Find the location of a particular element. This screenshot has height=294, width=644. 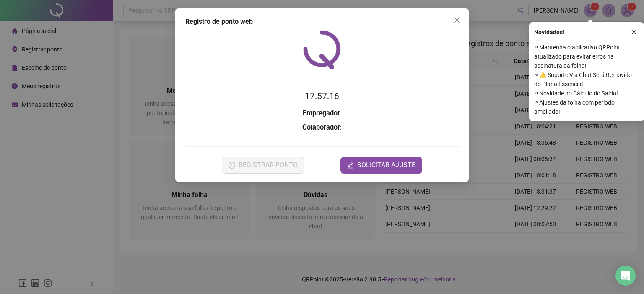

span: ⚬ Ajustes da folha com período ampliado! is located at coordinates (587, 107).